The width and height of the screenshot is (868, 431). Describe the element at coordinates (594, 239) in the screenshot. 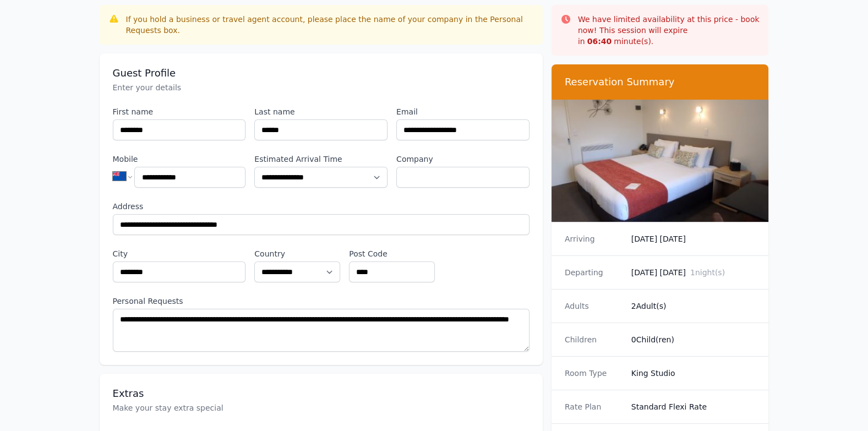

I see `dt: Arriving` at that location.